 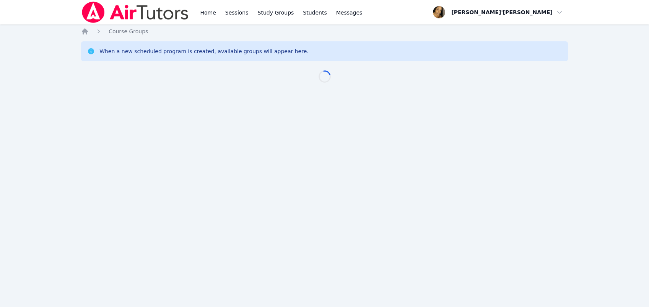 I want to click on div: When a new scheduled program is created, available groups will appear here., so click(x=204, y=51).